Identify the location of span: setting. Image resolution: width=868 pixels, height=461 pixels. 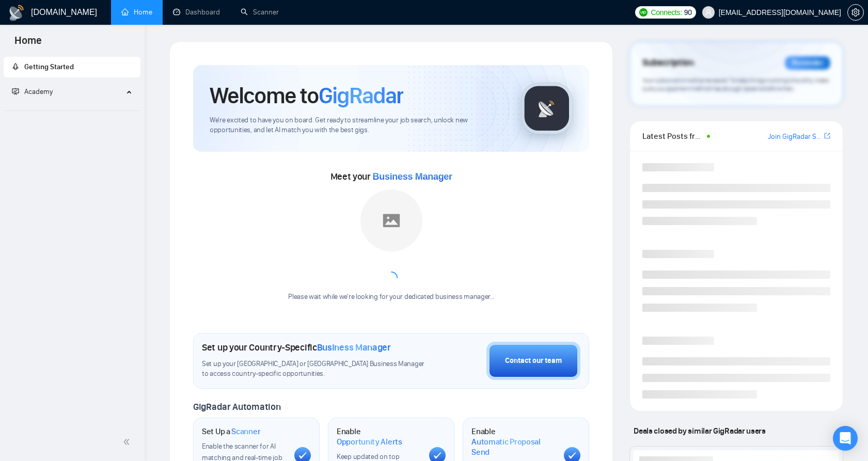
(855, 13).